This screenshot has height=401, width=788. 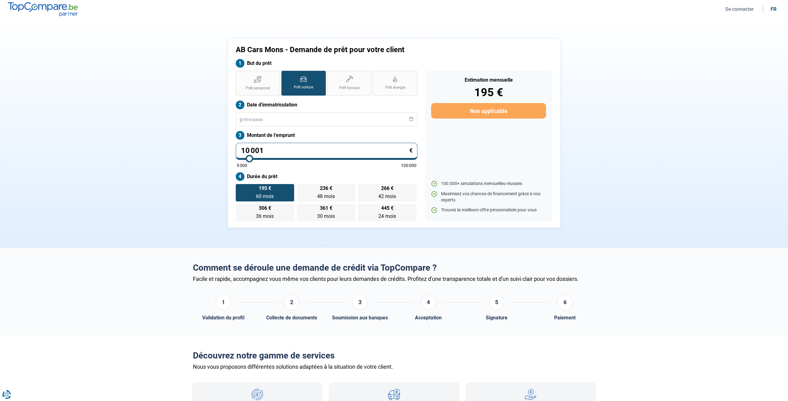 I want to click on h1: AB Cars Mons - Demande de prêt pour votre client, so click(x=353, y=50).